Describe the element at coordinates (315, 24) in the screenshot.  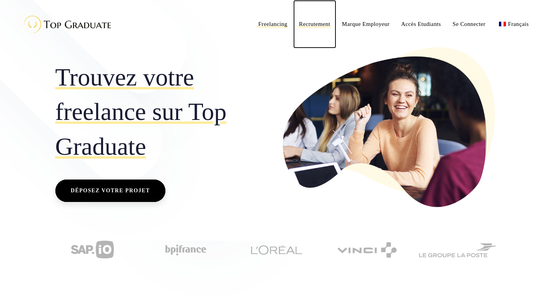
I see `span: Recrutement` at that location.